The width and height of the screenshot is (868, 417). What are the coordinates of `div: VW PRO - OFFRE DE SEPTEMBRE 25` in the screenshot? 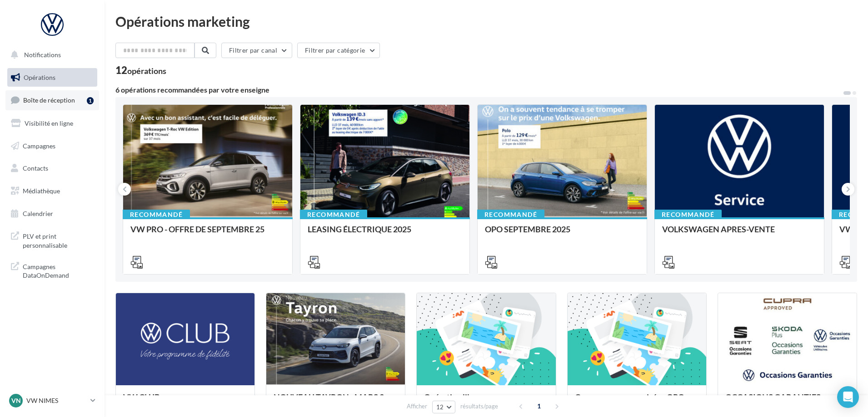 It's located at (207, 234).